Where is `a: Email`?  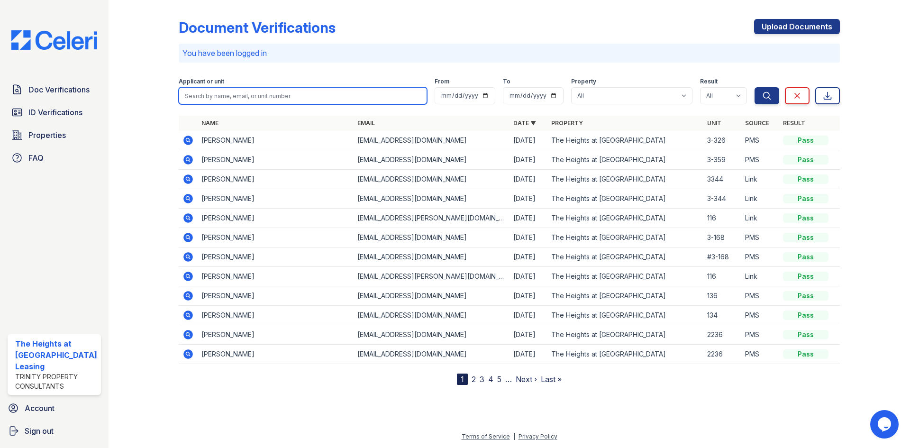
a: Email is located at coordinates (366, 123).